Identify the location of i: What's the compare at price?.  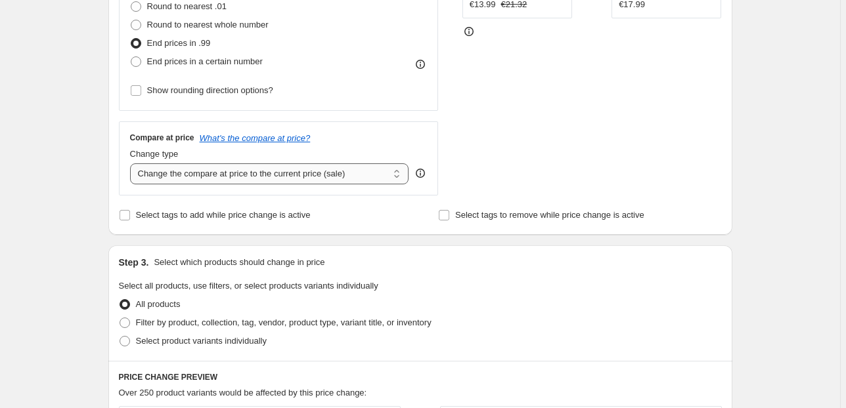
(255, 138).